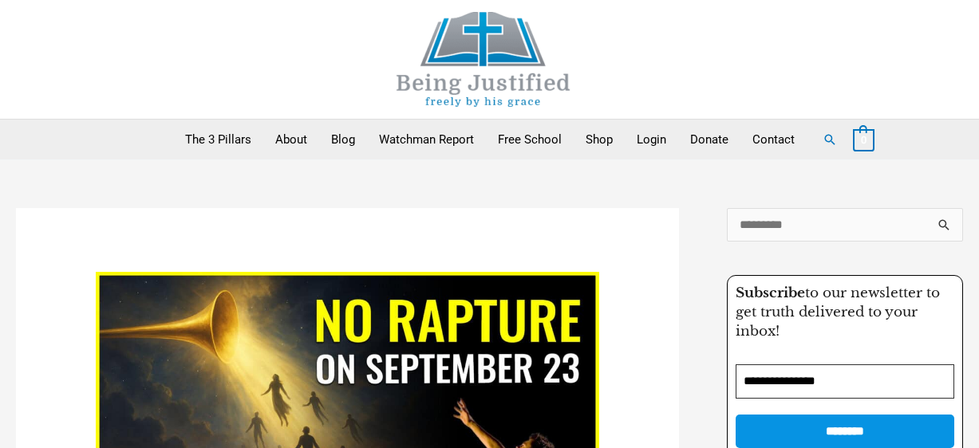 Image resolution: width=979 pixels, height=448 pixels. I want to click on a: Watchman Report, so click(426, 140).